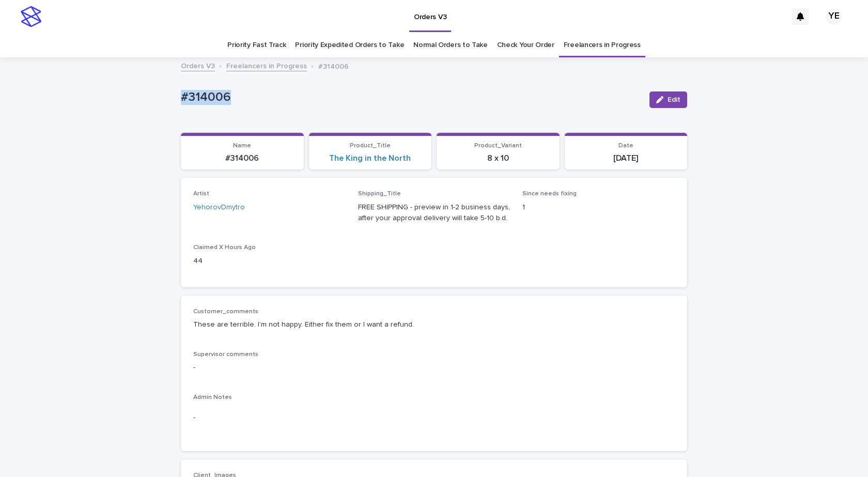 The image size is (868, 477). I want to click on a: YehorovDmytro, so click(219, 208).